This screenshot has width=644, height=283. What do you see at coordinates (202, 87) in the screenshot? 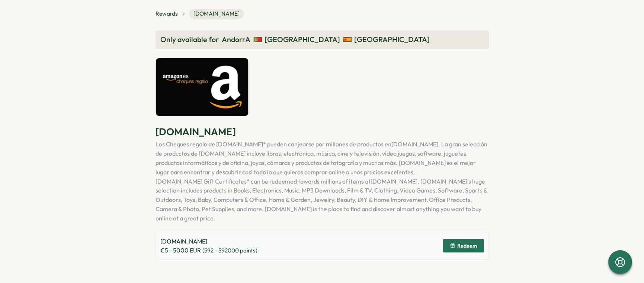
I see `img: Amazon.es` at bounding box center [202, 87].